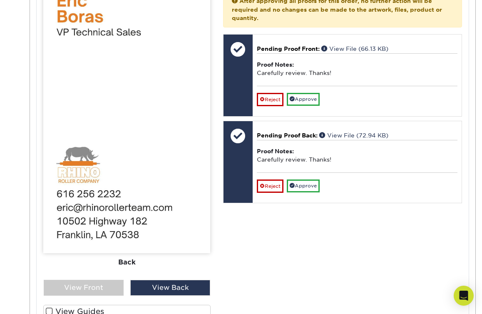 This screenshot has width=482, height=314. Describe the element at coordinates (287, 135) in the screenshot. I see `span: Pending Proof Back:` at that location.